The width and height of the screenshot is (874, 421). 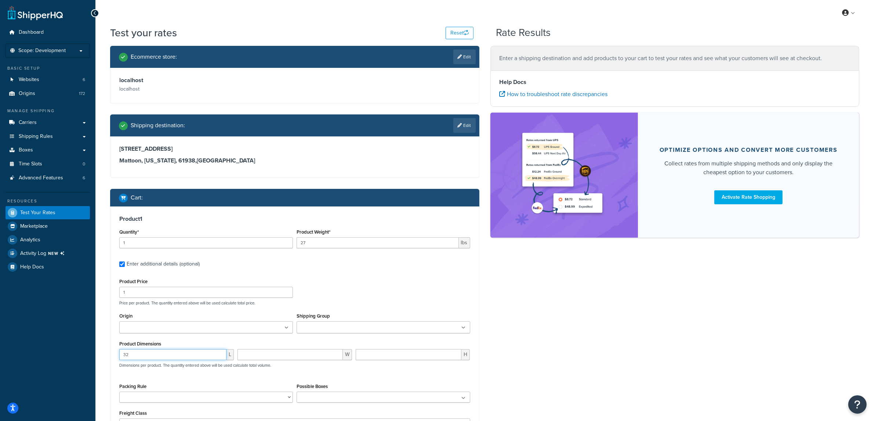 I want to click on li: Time Slots, so click(x=48, y=164).